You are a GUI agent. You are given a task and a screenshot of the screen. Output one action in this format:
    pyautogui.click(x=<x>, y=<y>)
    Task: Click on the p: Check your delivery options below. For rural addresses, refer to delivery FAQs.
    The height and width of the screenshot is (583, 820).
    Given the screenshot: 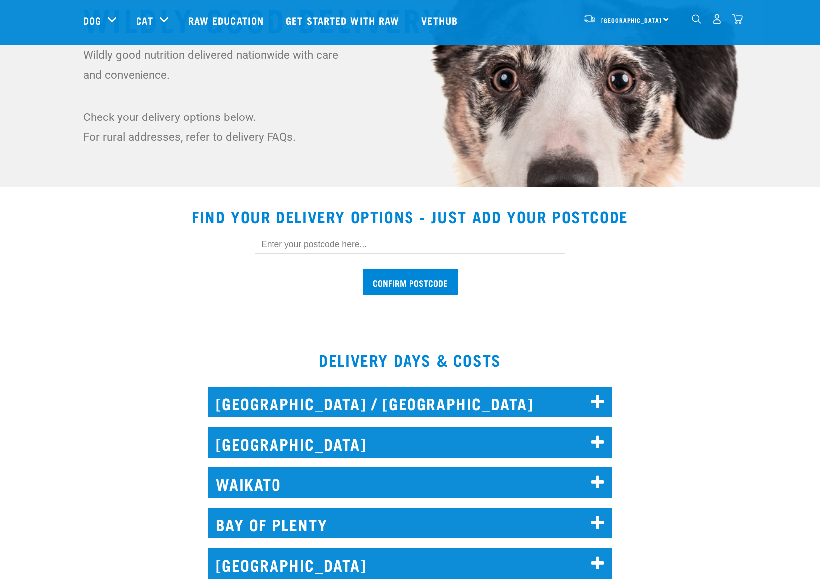 What is the action you would take?
    pyautogui.click(x=214, y=127)
    